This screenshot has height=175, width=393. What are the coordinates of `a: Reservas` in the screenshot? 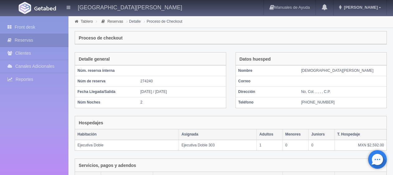 It's located at (115, 21).